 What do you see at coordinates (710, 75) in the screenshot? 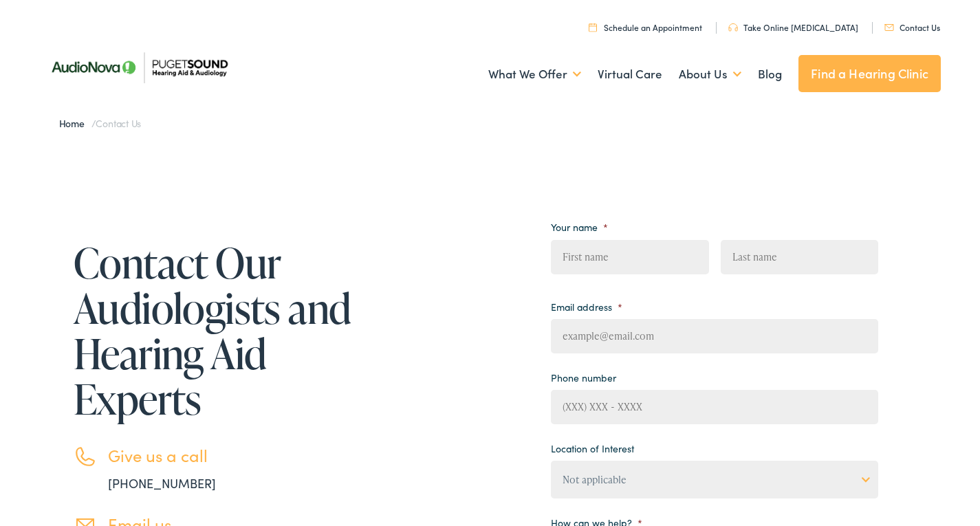
I see `a: About Us` at bounding box center [710, 75].